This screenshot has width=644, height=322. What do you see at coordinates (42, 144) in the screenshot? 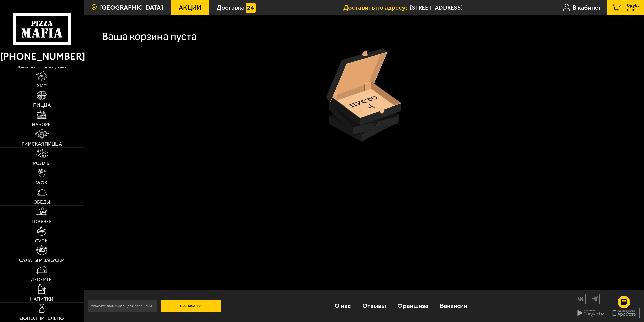
I see `span: Римская пицца` at bounding box center [42, 144].